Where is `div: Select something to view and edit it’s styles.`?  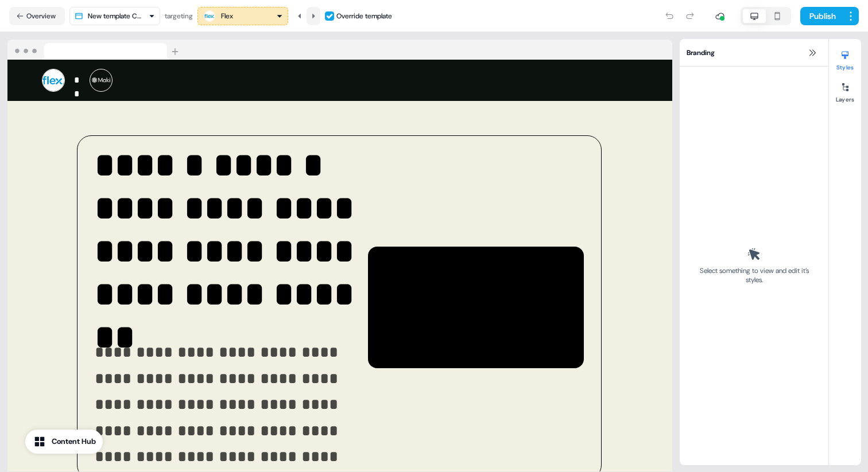
div: Select something to view and edit it’s styles. is located at coordinates (754, 275).